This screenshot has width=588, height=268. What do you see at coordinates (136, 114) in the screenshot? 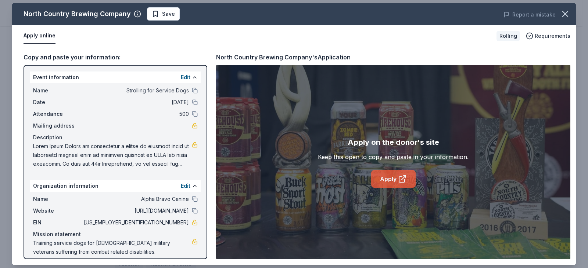
I see `span: 500` at bounding box center [136, 114].